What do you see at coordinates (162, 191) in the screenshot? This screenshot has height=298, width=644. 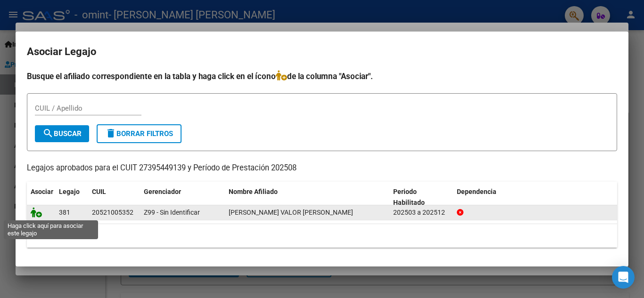 I see `span: Gerenciador` at bounding box center [162, 191].